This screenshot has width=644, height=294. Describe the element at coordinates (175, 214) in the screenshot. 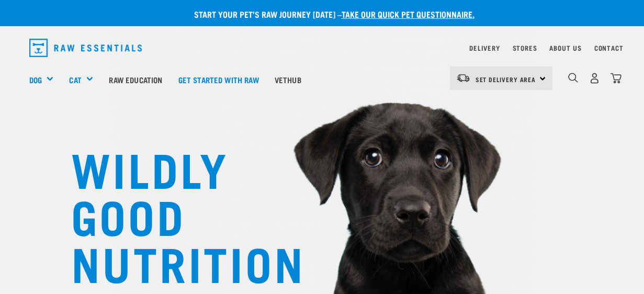

I see `h1: WILDLY GOOD NUTRITION` at that location.